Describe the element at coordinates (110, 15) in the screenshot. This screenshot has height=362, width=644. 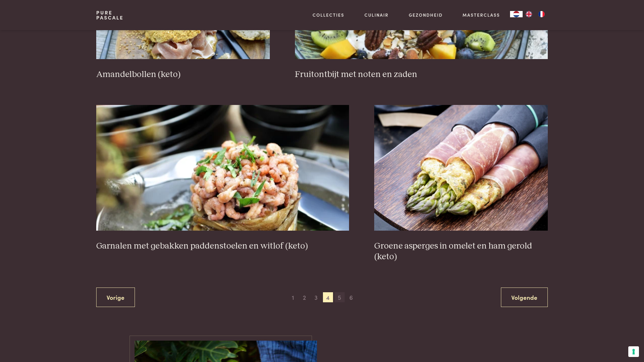
I see `a: PurePascale` at that location.